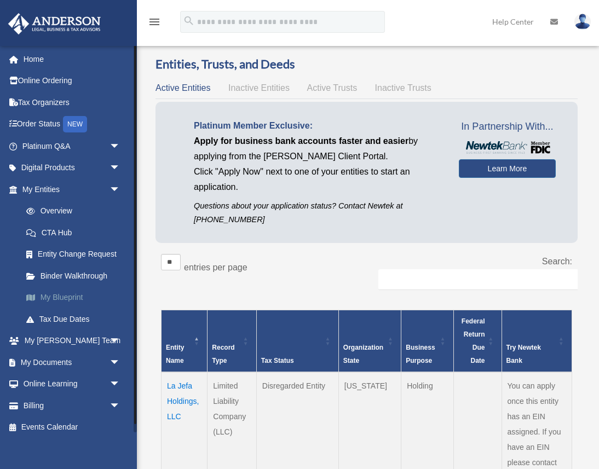 Image resolution: width=599 pixels, height=469 pixels. Describe the element at coordinates (154, 22) in the screenshot. I see `i: menu` at that location.